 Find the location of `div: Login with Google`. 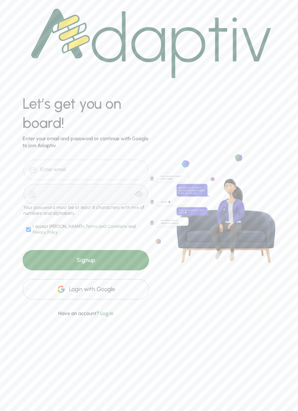

div: Login with Google is located at coordinates (86, 289).